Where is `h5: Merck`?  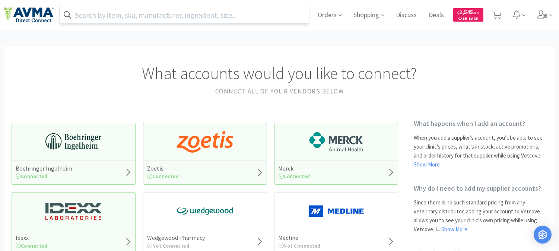
h5: Merck is located at coordinates (294, 168).